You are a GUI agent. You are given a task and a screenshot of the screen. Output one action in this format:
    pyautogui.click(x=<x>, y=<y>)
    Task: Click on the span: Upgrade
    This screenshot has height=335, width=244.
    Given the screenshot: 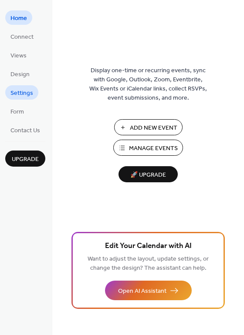 What is the action you would take?
    pyautogui.click(x=25, y=159)
    